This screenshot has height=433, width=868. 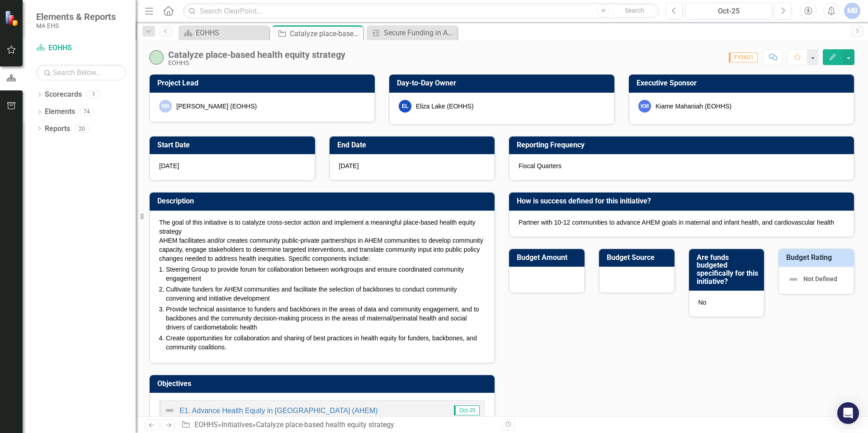 What do you see at coordinates (414, 145) in the screenshot?
I see `h3: End Date` at bounding box center [414, 145].